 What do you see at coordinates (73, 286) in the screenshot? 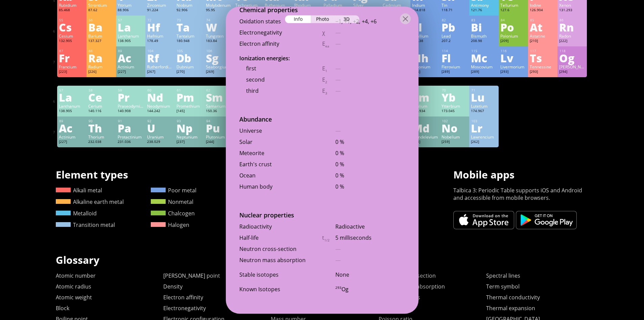
I see `a: Atomic radius` at bounding box center [73, 286].